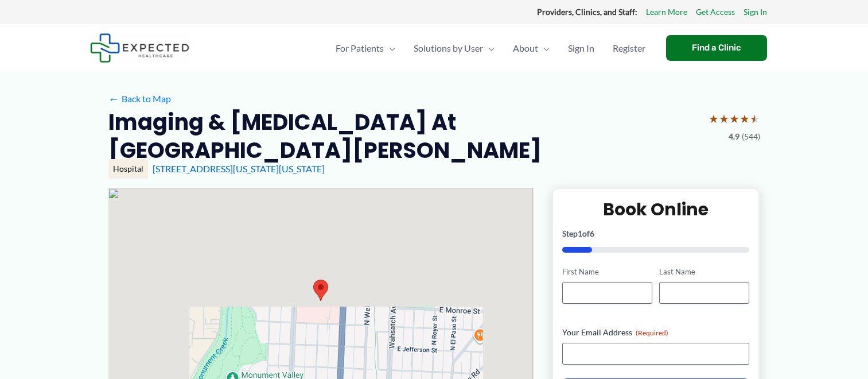 Image resolution: width=868 pixels, height=379 pixels. Describe the element at coordinates (587, 11) in the screenshot. I see `strong: Providers, Clinics, and Staff:` at that location.